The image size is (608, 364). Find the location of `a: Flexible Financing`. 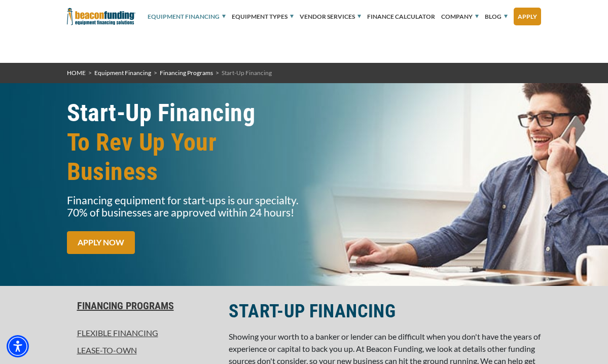

a: Flexible Financing is located at coordinates (142, 333).